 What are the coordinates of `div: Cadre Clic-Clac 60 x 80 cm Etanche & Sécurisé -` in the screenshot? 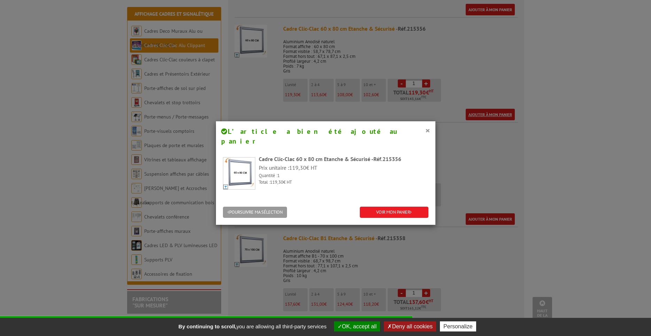 It's located at (344, 159).